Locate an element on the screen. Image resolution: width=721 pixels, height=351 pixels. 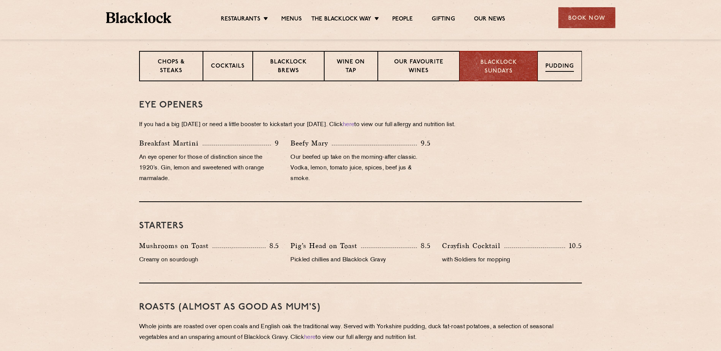
p: Wine on Tap is located at coordinates (351, 67).